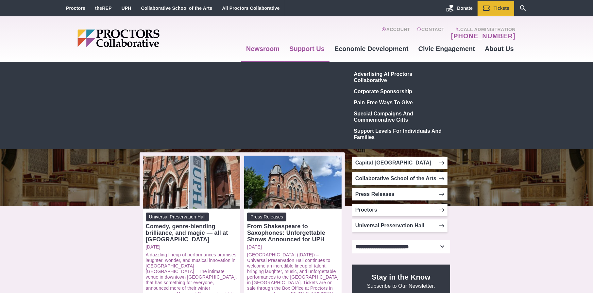 The width and height of the screenshot is (593, 293). I want to click on div: From Shakespeare to Saxophones: Unforgettable Shows Announced for UPH, so click(293, 233).